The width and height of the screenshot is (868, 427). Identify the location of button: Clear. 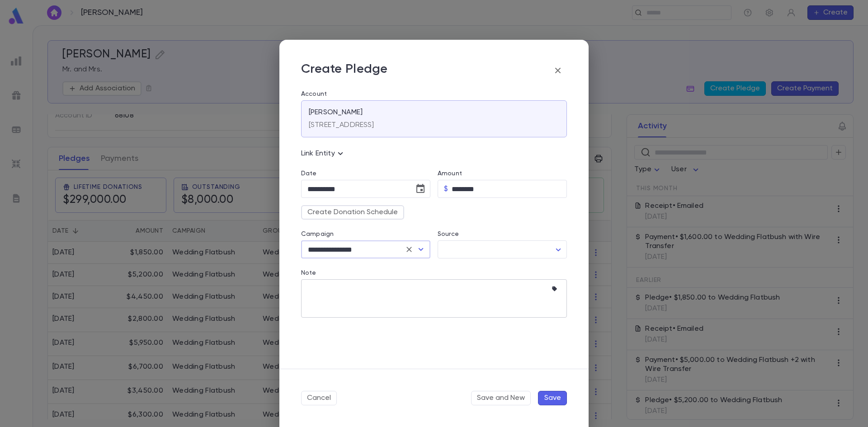
(409, 249).